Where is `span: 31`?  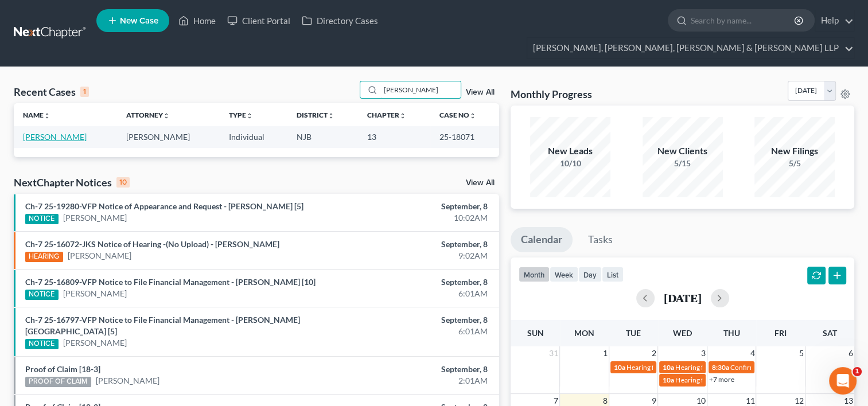
span: 31 is located at coordinates (553, 353).